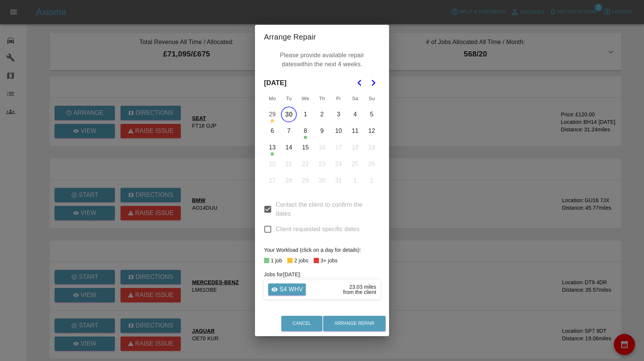 This screenshot has height=361, width=644. What do you see at coordinates (363, 287) in the screenshot?
I see `div: 23.03 miles` at bounding box center [363, 287].